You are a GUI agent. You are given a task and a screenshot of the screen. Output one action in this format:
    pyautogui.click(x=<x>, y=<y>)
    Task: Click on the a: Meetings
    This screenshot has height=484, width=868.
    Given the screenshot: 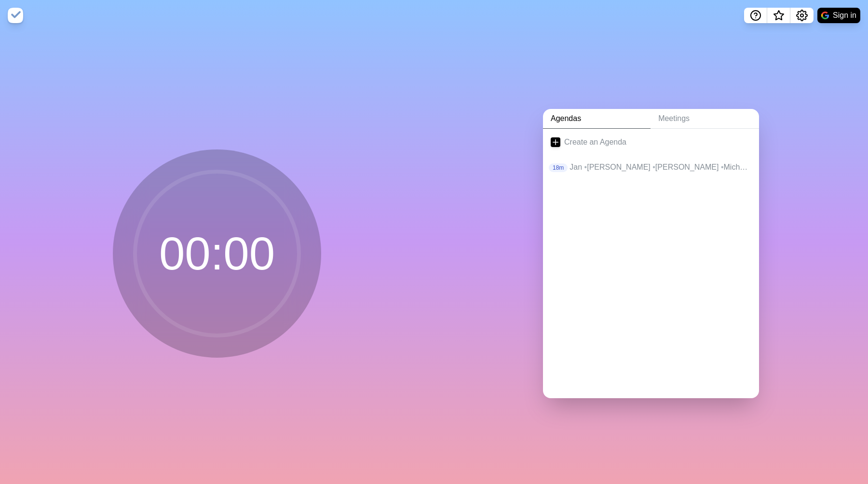 What is the action you would take?
    pyautogui.click(x=705, y=119)
    